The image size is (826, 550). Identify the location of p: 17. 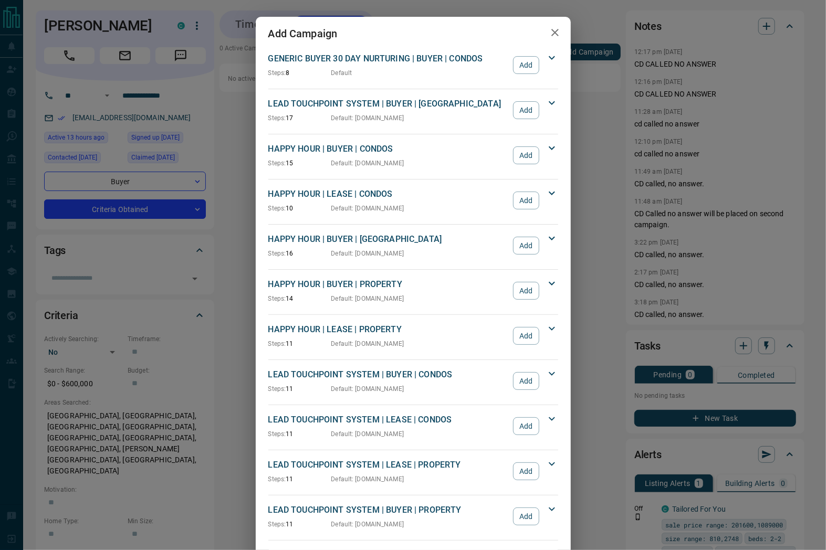
(300, 118).